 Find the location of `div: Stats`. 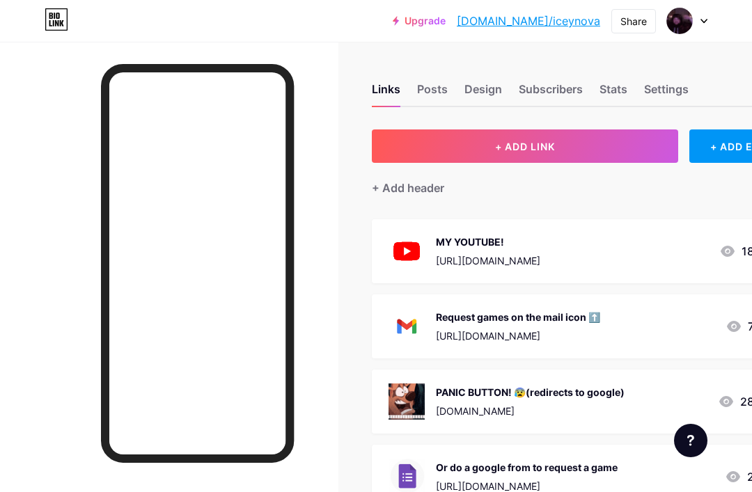

div: Stats is located at coordinates (613, 93).